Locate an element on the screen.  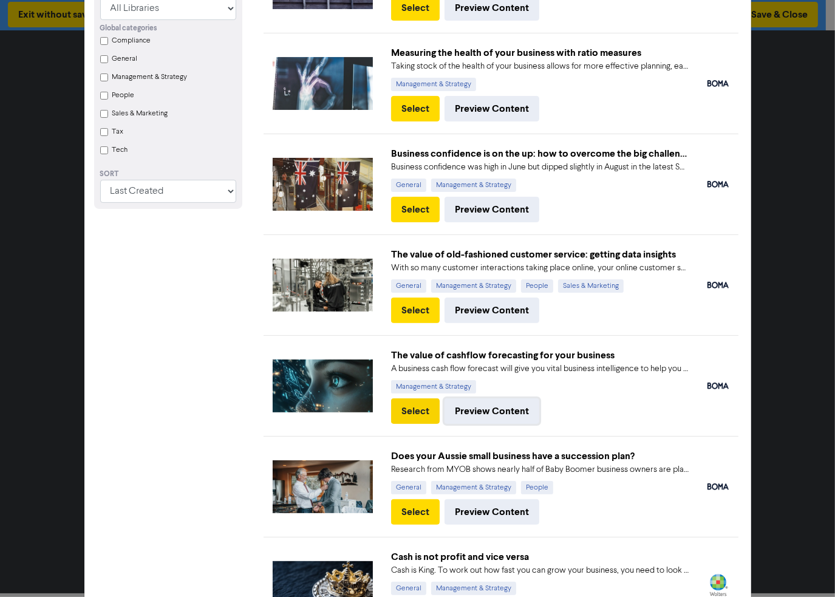
div: Business confidence was high in June but dipped slightly in August in the latest SMB Business Ins... is located at coordinates (540, 167).